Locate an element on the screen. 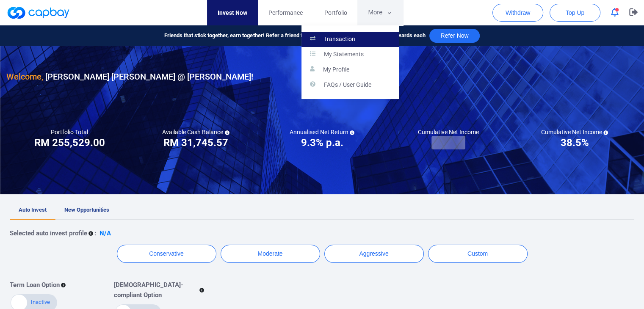 This screenshot has height=309, width=644. a: My Statements is located at coordinates (350, 55).